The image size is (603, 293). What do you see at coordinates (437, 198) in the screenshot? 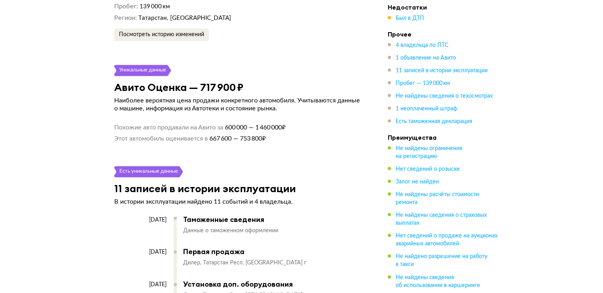
I see `span: Не найдены расчёты стоимости ремонта` at bounding box center [437, 198].